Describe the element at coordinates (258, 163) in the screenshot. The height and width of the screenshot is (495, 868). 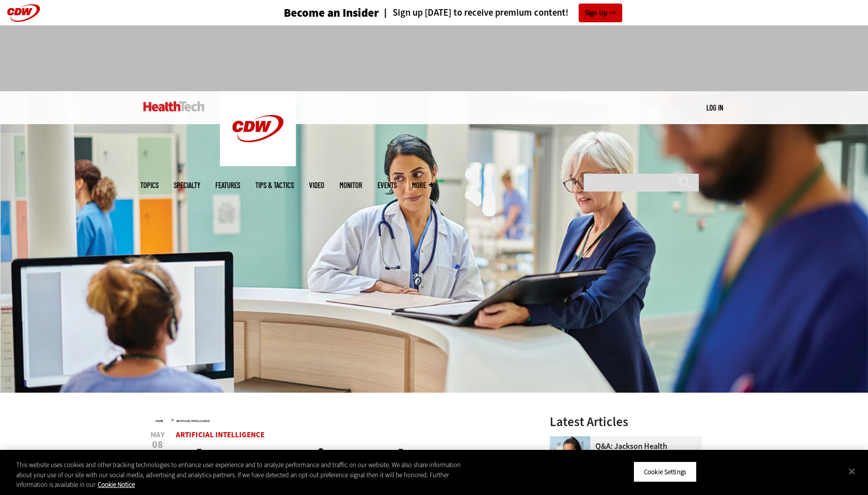
I see `a: CDW` at that location.